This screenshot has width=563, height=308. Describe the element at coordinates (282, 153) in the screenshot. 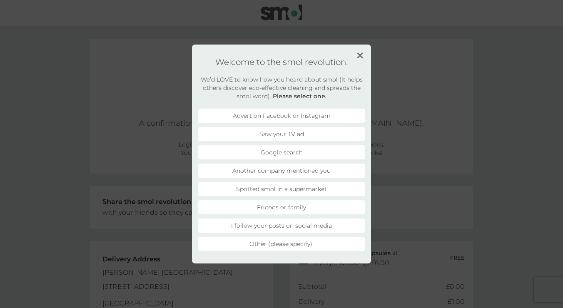

I see `li: Google search` at that location.